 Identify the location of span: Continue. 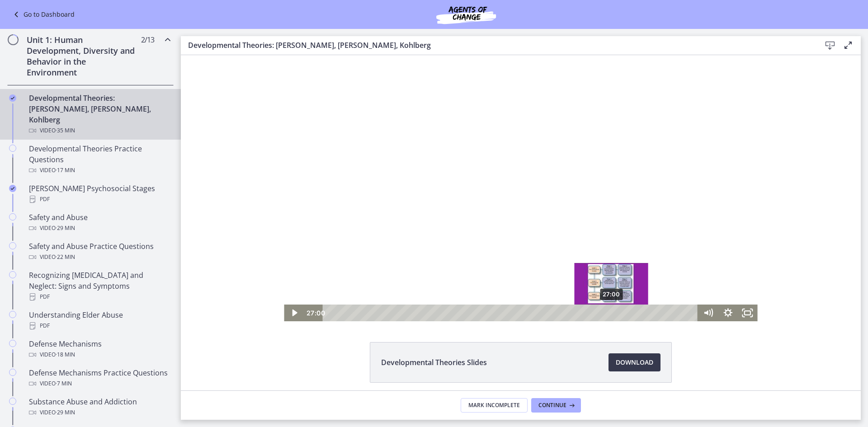
(552, 405).